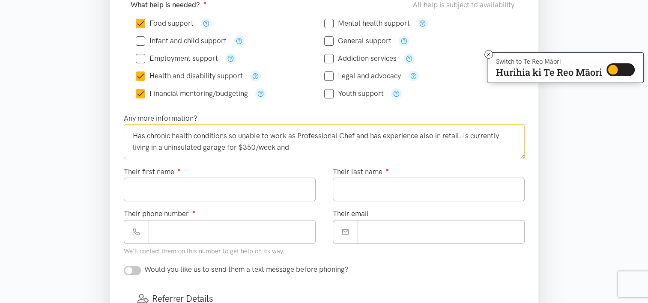 Image resolution: width=648 pixels, height=303 pixels. What do you see at coordinates (161, 118) in the screenshot?
I see `label: Any more information?` at bounding box center [161, 118].